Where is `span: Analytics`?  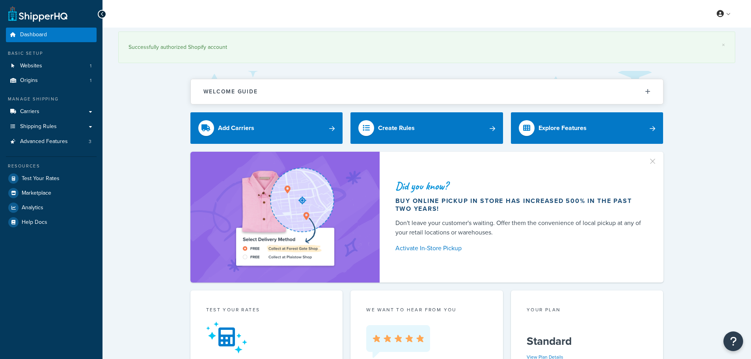
span: Analytics is located at coordinates (32, 208).